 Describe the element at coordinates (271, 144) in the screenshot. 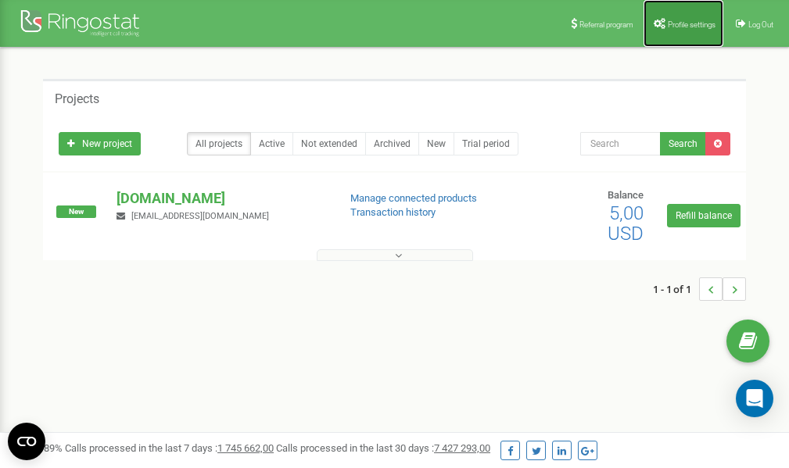

I see `a: Active` at that location.